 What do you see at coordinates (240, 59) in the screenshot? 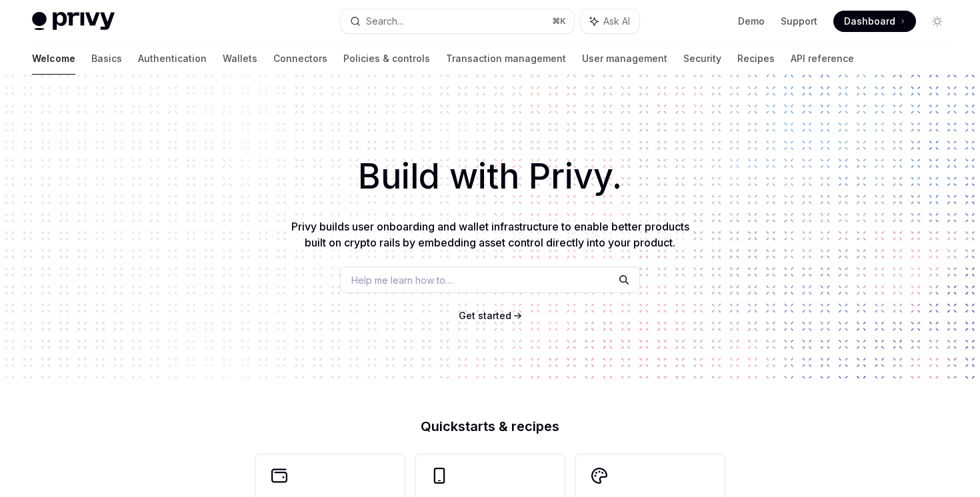
I see `a: Wallets` at bounding box center [240, 59].